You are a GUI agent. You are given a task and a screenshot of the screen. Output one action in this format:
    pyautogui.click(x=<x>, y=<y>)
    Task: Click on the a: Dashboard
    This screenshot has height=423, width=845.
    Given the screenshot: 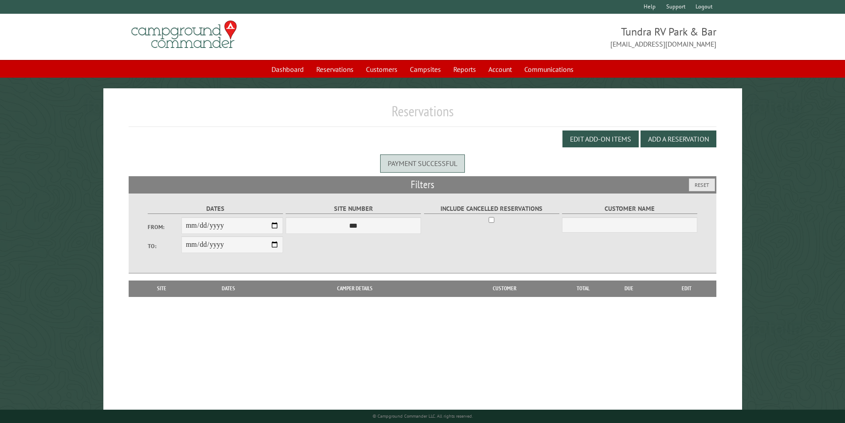 What is the action you would take?
    pyautogui.click(x=287, y=69)
    